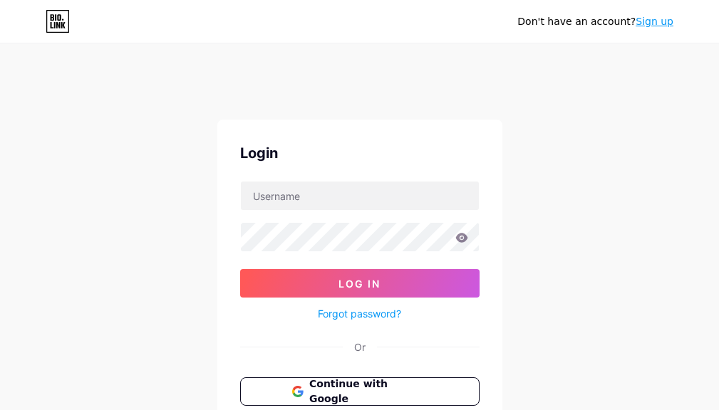 The image size is (719, 410). Describe the element at coordinates (368, 392) in the screenshot. I see `span: Continue with Google` at that location.